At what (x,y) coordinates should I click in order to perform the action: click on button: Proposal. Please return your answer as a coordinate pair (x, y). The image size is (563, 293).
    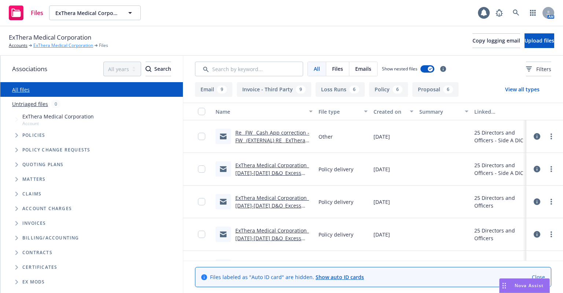
    Looking at the image, I should click on (435, 89).